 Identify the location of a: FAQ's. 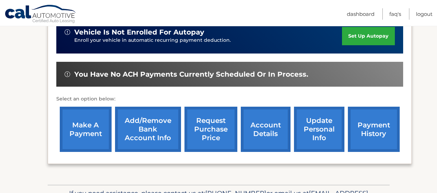
(396, 14).